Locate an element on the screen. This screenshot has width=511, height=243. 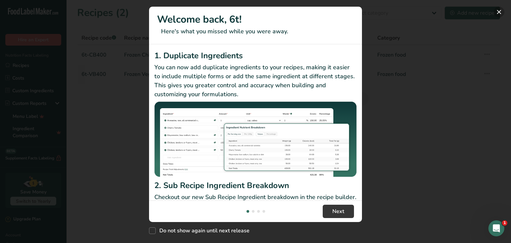
h2: 2. Sub Recipe Ingredient Breakdown is located at coordinates (255, 185).